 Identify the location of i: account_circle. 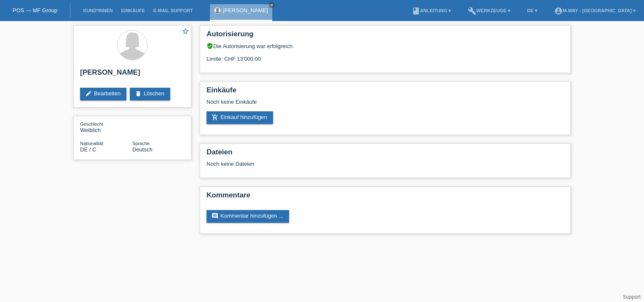
(558, 11).